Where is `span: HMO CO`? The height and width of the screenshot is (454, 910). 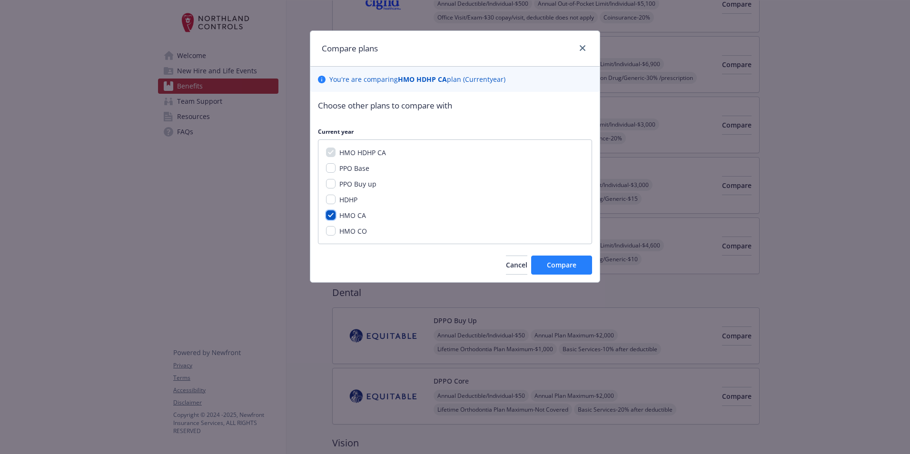 span: HMO CO is located at coordinates (353, 231).